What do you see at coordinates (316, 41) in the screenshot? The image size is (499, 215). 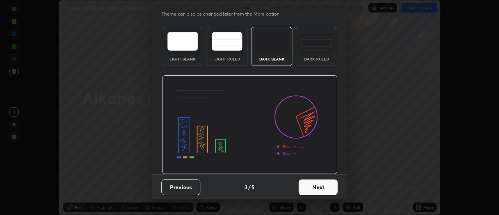 I see `img: darkRuledTheme.de295e13.svg` at bounding box center [316, 41].